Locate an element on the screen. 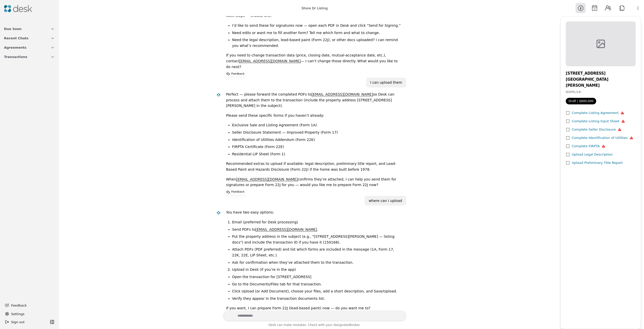 Image resolution: width=644 pixels, height=329 pixels. p: If you want, I can prepare Form 22J (lead-based paint) now — do you want me to? is located at coordinates (314, 308).